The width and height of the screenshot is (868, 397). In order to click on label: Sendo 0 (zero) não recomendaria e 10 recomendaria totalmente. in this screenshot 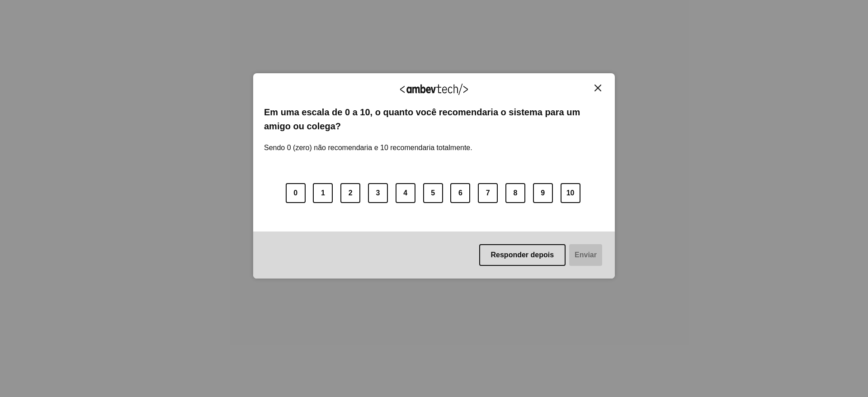, I will do `click(368, 142)`.